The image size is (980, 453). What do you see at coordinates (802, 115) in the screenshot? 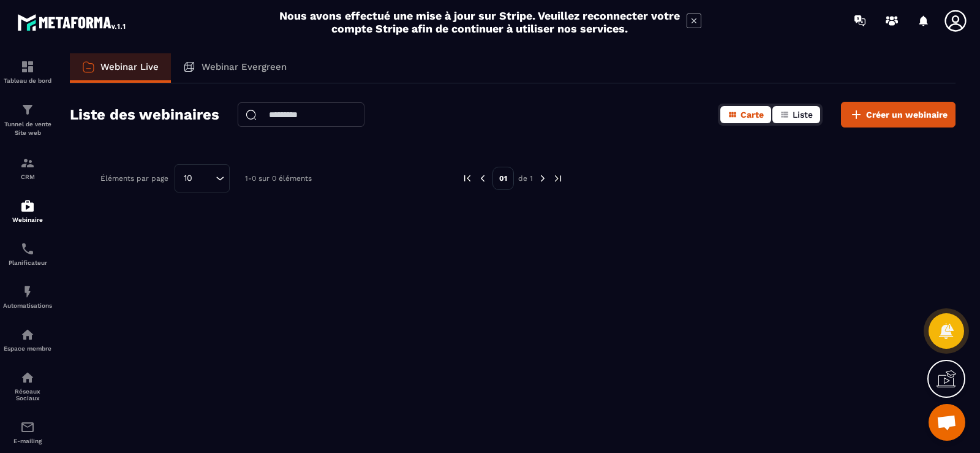
I see `span: Liste` at bounding box center [802, 115].